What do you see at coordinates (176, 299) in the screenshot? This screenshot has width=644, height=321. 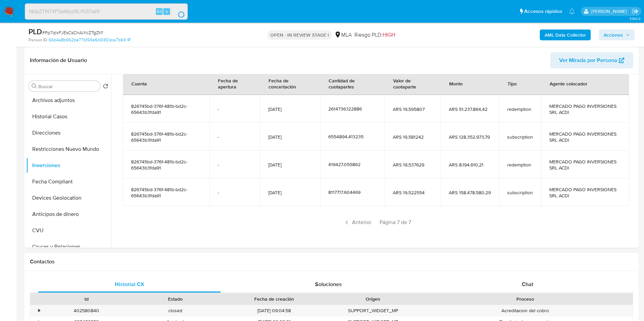 I see `div: Estado` at bounding box center [176, 299].